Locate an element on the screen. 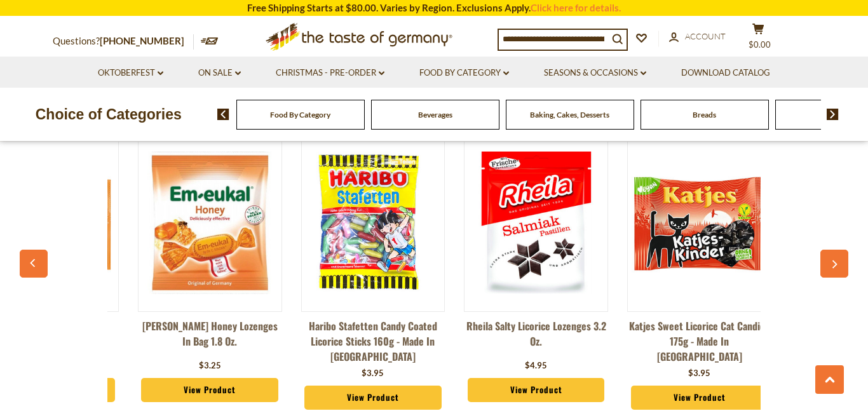  a: Rheila Salty Licorice Lozenges 3.2 oz. is located at coordinates (536, 337).